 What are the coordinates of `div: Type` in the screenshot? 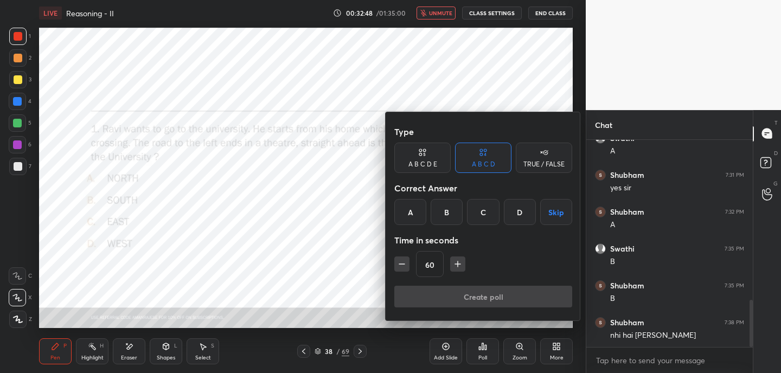 It's located at (483, 132).